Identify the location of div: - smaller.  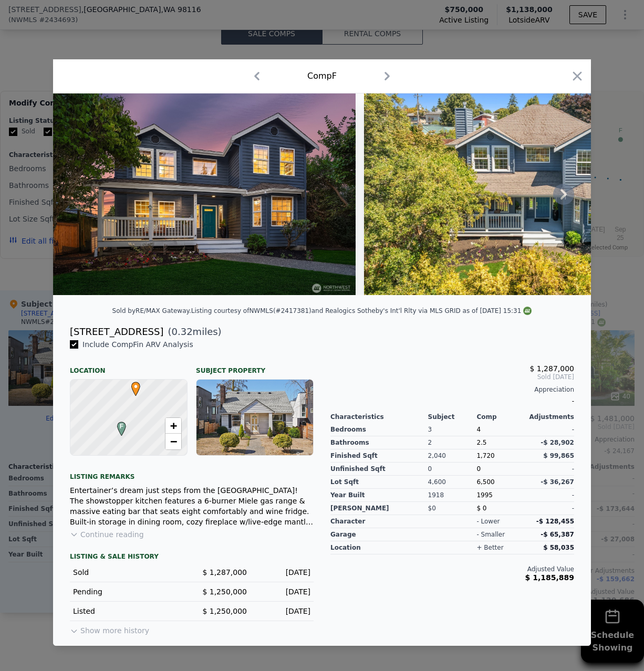
(491, 535).